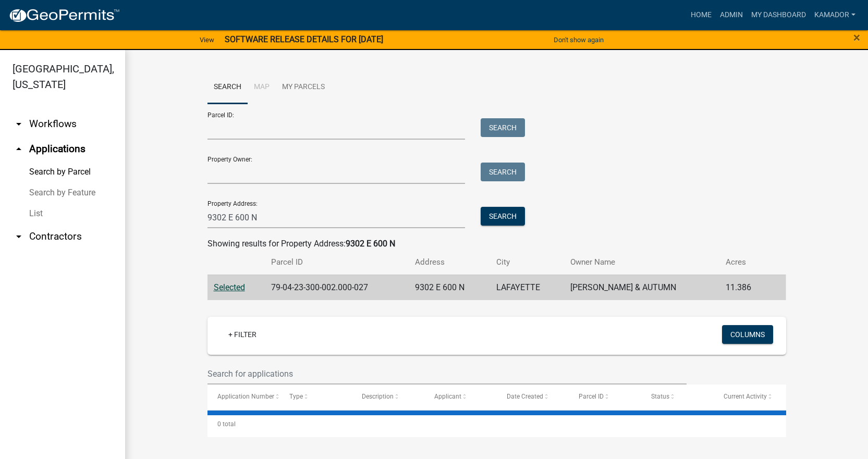  What do you see at coordinates (748, 334) in the screenshot?
I see `button: Columns` at bounding box center [748, 334].